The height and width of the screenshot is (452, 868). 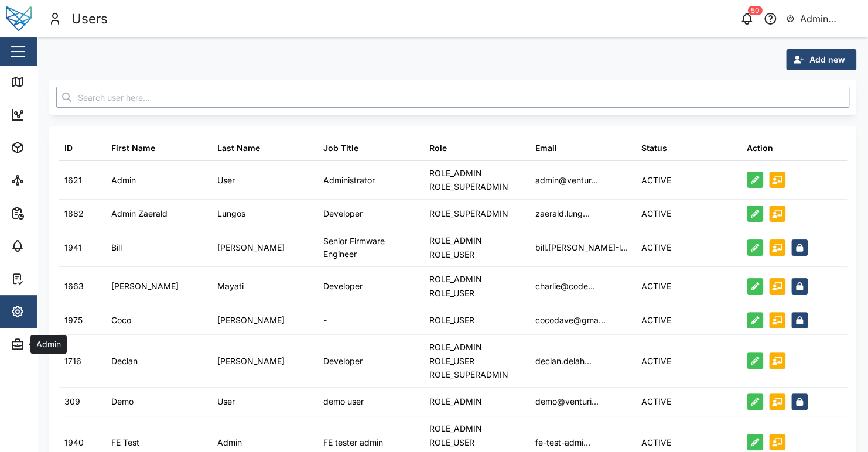 I want to click on div: Admin Zaerald Lungos, so click(x=829, y=18).